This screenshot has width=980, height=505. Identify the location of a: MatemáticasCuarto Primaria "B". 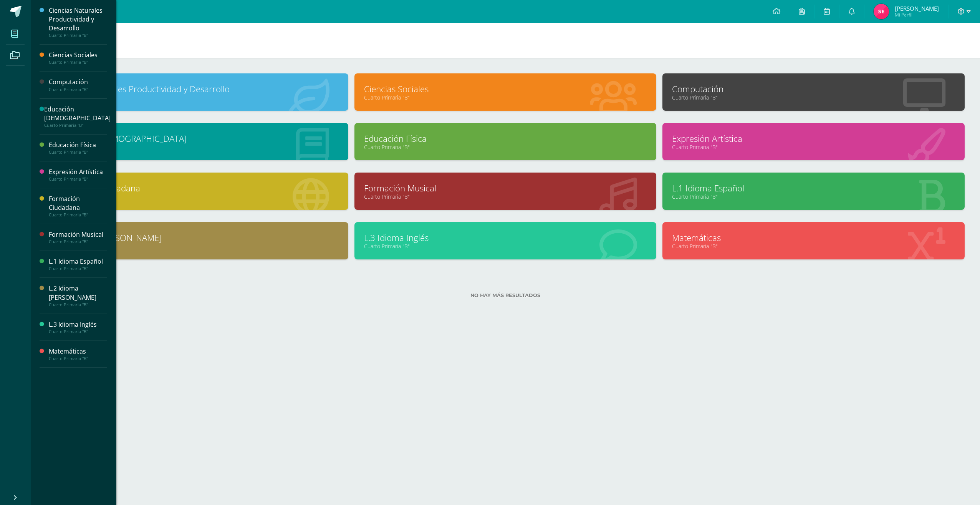
(78, 354).